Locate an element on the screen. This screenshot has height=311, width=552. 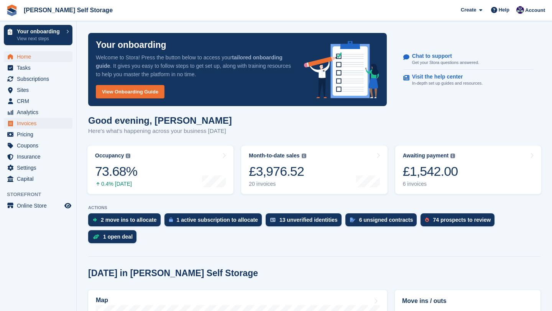
a: View Onboarding Guide is located at coordinates (130, 92).